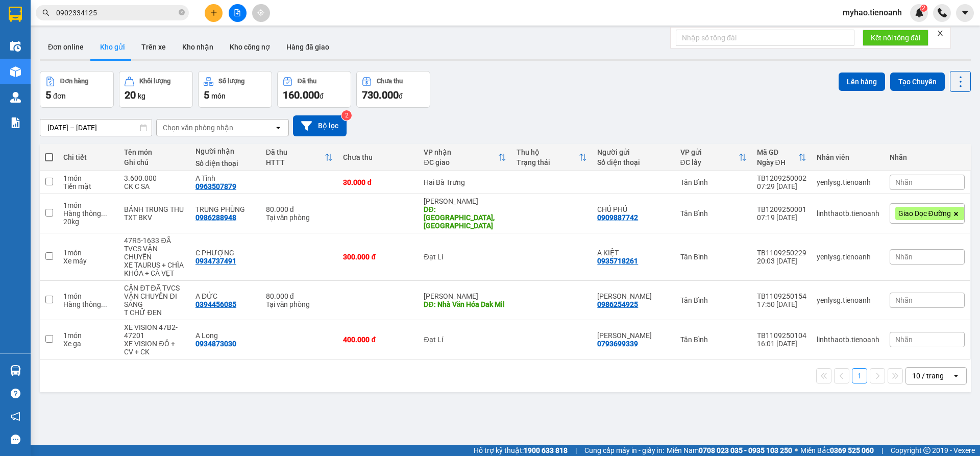 The width and height of the screenshot is (980, 456). What do you see at coordinates (198, 47) in the screenshot?
I see `button: Kho nhận` at bounding box center [198, 47].